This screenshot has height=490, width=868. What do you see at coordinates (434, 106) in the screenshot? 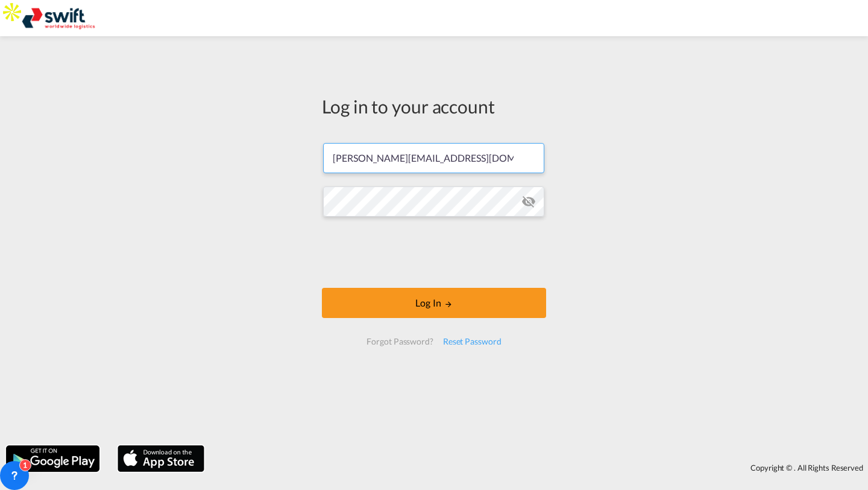
I see `div: Log in to your account` at bounding box center [434, 106].